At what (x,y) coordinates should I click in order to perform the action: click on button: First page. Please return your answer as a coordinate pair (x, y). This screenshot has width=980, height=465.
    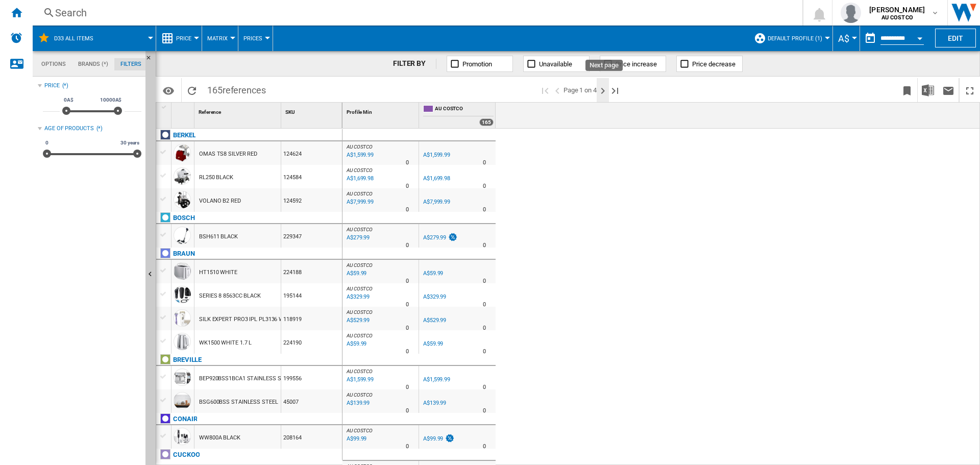
    Looking at the image, I should click on (546, 90).